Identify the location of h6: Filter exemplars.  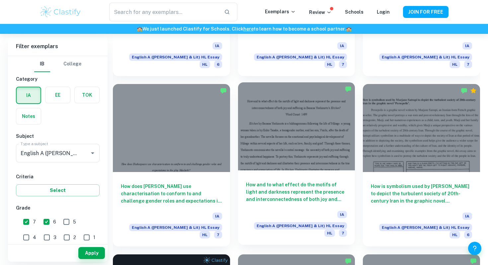
(58, 47).